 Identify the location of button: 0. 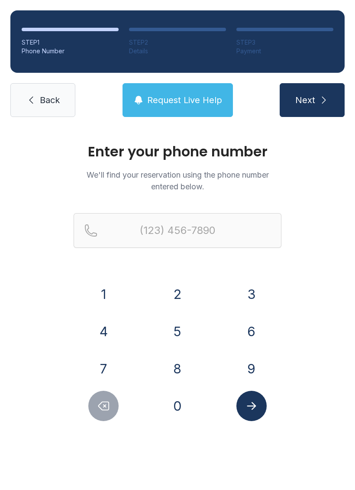
(178, 406).